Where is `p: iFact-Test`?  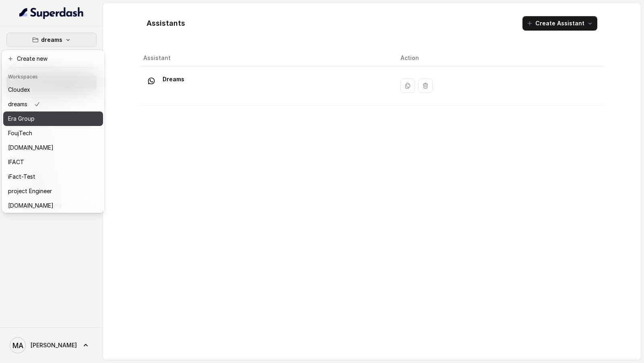 p: iFact-Test is located at coordinates (22, 176).